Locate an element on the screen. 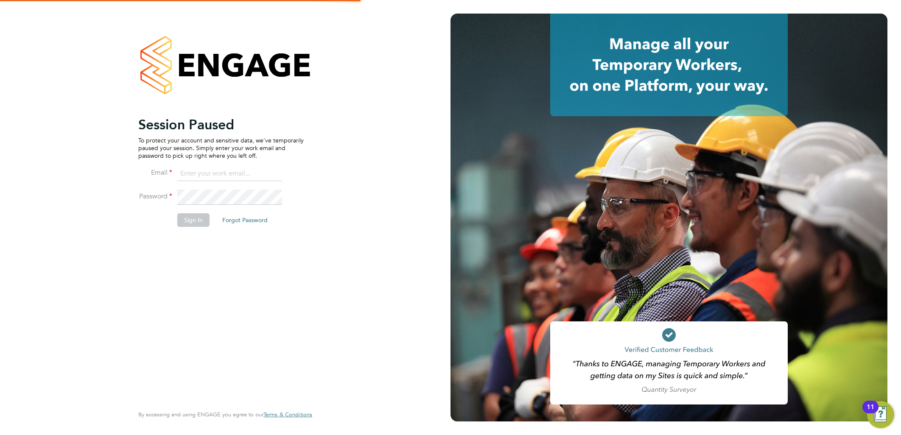  button: Sign In is located at coordinates (193, 220).